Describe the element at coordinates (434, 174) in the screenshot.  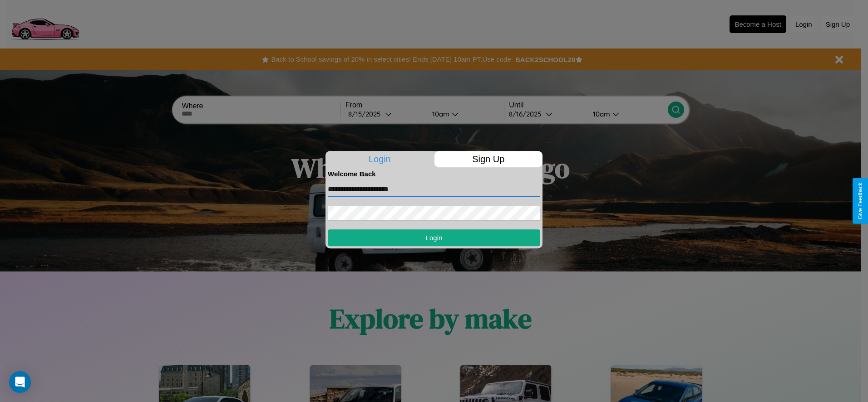
I see `h4: Welcome Back` at that location.